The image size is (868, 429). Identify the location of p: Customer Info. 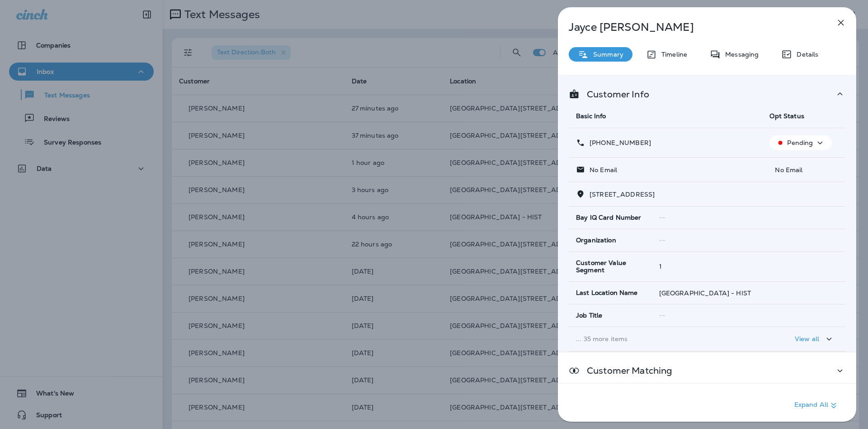
(614, 94).